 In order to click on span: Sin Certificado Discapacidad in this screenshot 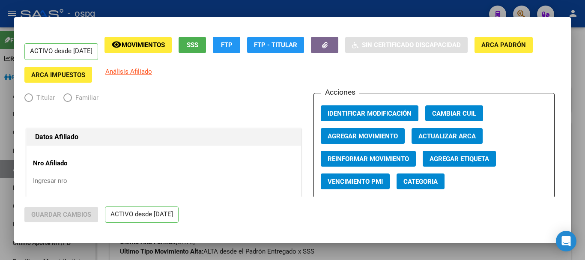, I will do `click(411, 45)`.